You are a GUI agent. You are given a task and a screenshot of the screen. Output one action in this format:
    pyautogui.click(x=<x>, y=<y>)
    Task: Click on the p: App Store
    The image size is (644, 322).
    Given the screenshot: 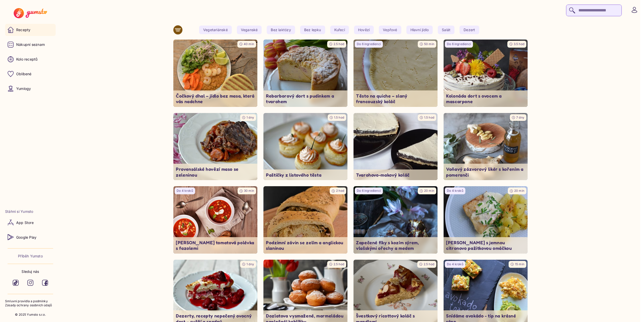 What is the action you would take?
    pyautogui.click(x=25, y=223)
    